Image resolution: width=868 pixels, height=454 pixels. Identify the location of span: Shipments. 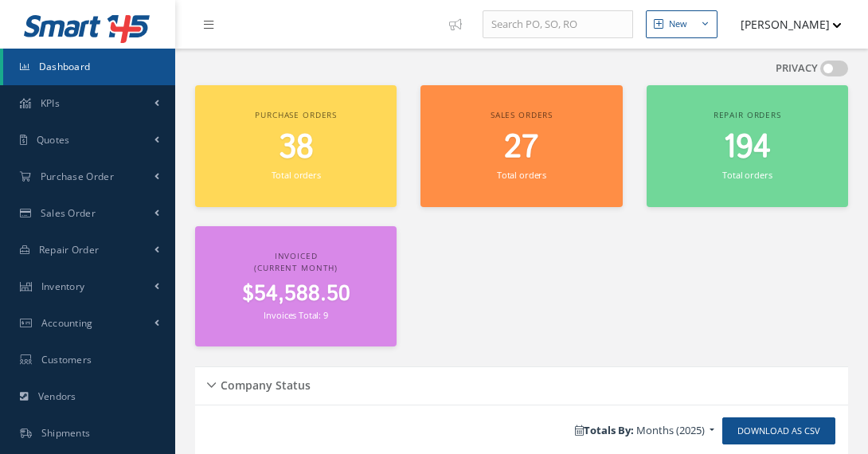
(66, 433).